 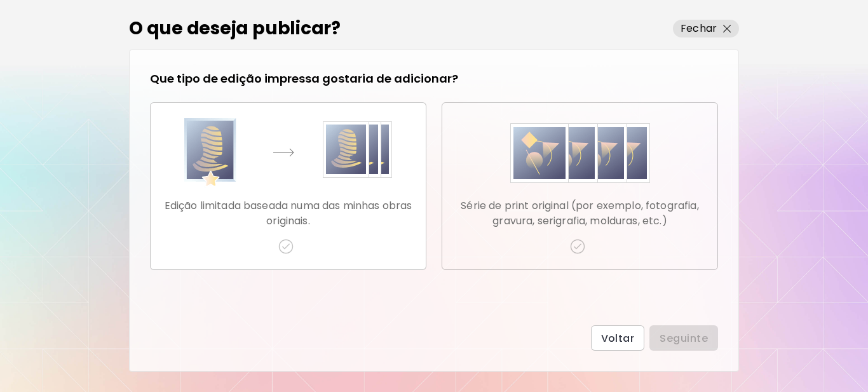 What do you see at coordinates (288, 213) in the screenshot?
I see `p: Edição limitada baseada numa das minhas obras originais.` at bounding box center [288, 213].